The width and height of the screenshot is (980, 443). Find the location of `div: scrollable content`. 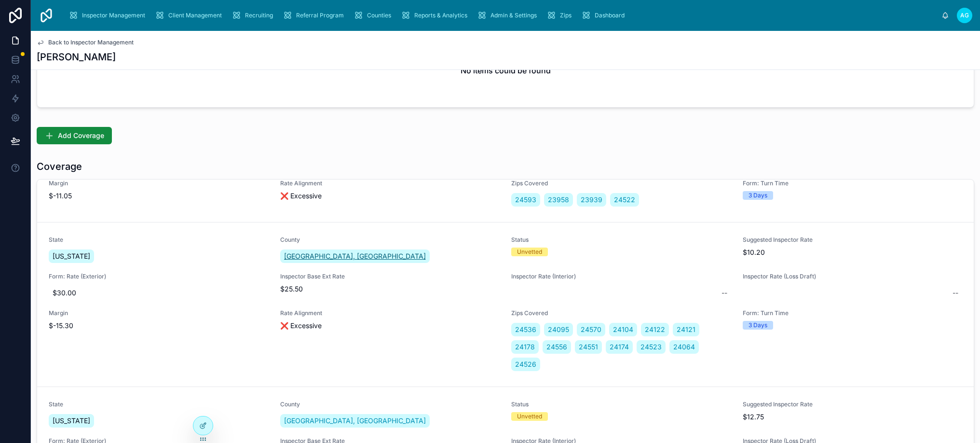

div: scrollable content is located at coordinates (501, 15).